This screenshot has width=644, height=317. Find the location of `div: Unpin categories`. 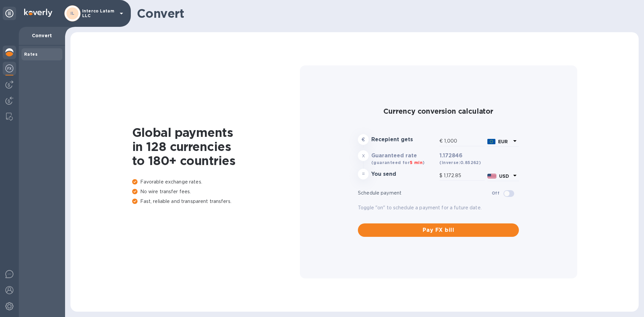

div: Unpin categories is located at coordinates (10, 13).